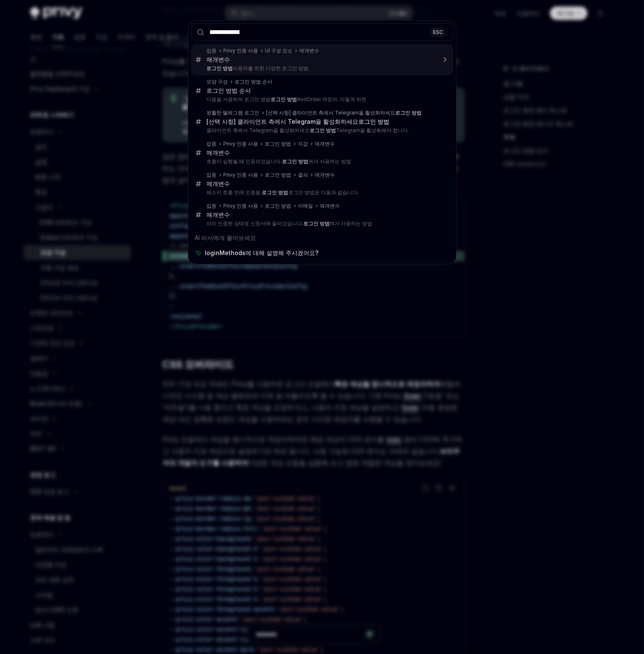 The image size is (644, 654). Describe the element at coordinates (372, 130) in the screenshot. I see `font: Telegram을 활성화해야 합니다.` at that location.